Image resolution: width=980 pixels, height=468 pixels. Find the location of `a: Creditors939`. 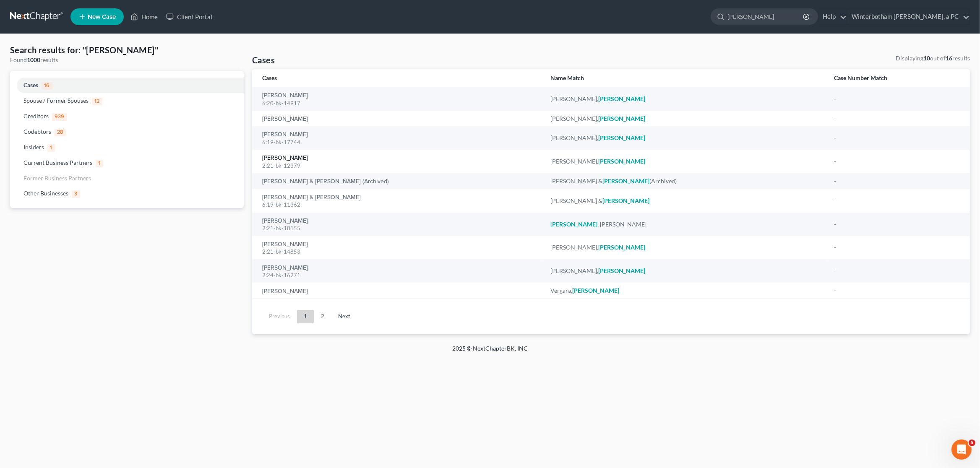

a: Creditors939 is located at coordinates (127, 117).